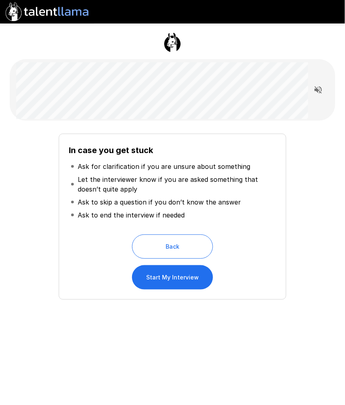 The image size is (345, 405). Describe the element at coordinates (131, 215) in the screenshot. I see `p: Ask to end the interview if needed` at that location.